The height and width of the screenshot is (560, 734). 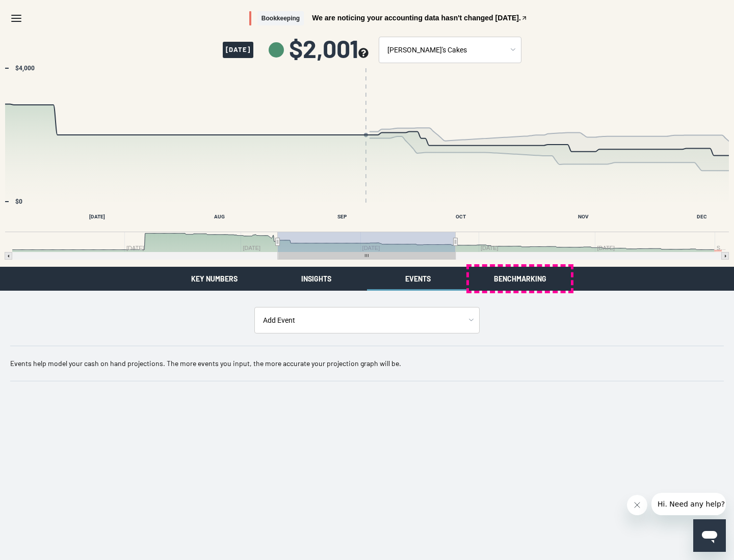 What do you see at coordinates (583, 217) in the screenshot?
I see `text: NOV` at bounding box center [583, 217].